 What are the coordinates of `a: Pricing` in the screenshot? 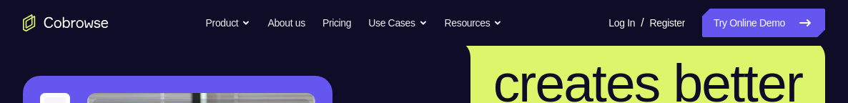 It's located at (337, 23).